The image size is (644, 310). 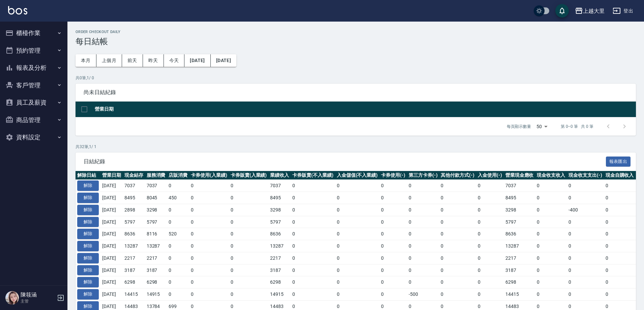 What do you see at coordinates (154, 60) in the screenshot?
I see `button: 昨天` at bounding box center [154, 60].